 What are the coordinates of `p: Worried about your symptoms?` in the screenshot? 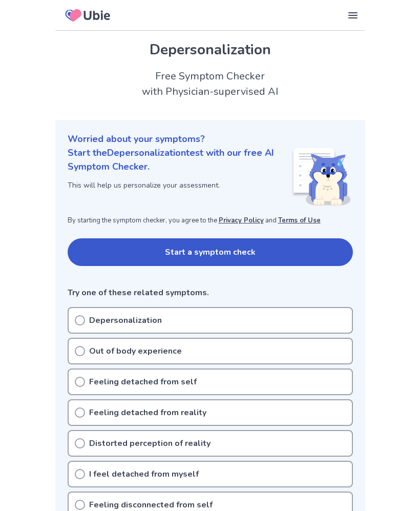 It's located at (210, 139).